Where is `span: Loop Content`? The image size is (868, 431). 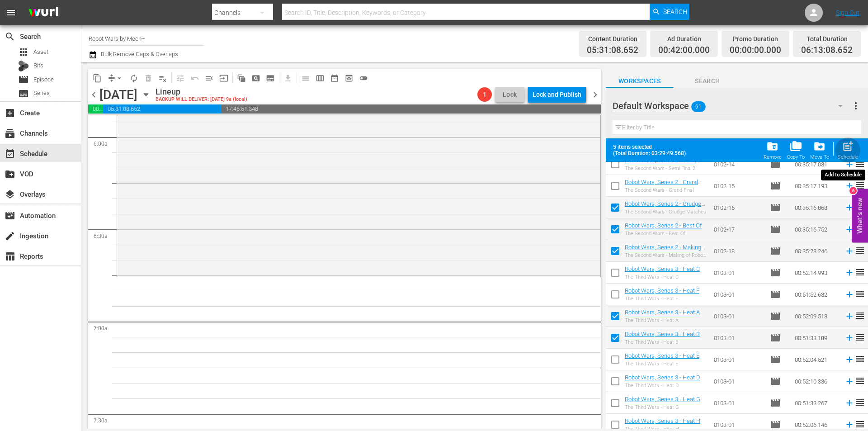 span: Loop Content is located at coordinates (134, 78).